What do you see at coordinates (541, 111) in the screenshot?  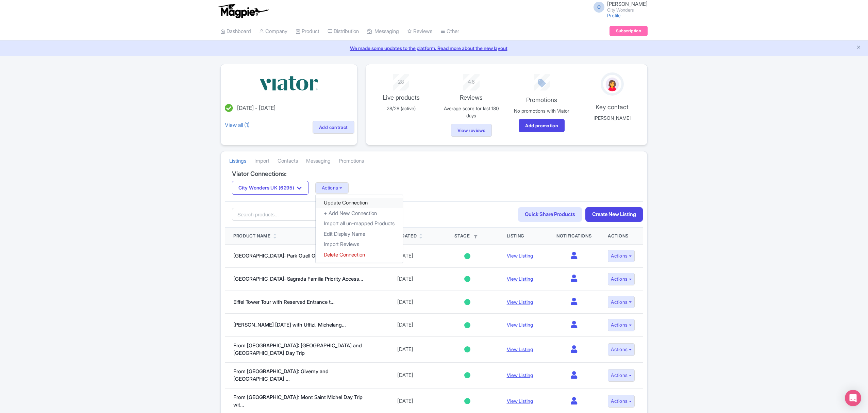 I see `p: No promotions with Viator` at bounding box center [541, 111].